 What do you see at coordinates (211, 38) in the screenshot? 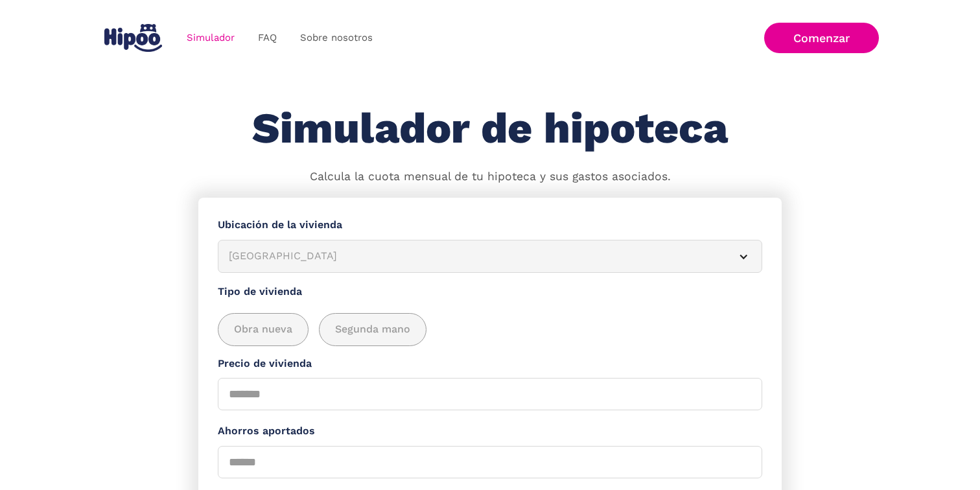
I see `a: Simulador` at bounding box center [211, 38].